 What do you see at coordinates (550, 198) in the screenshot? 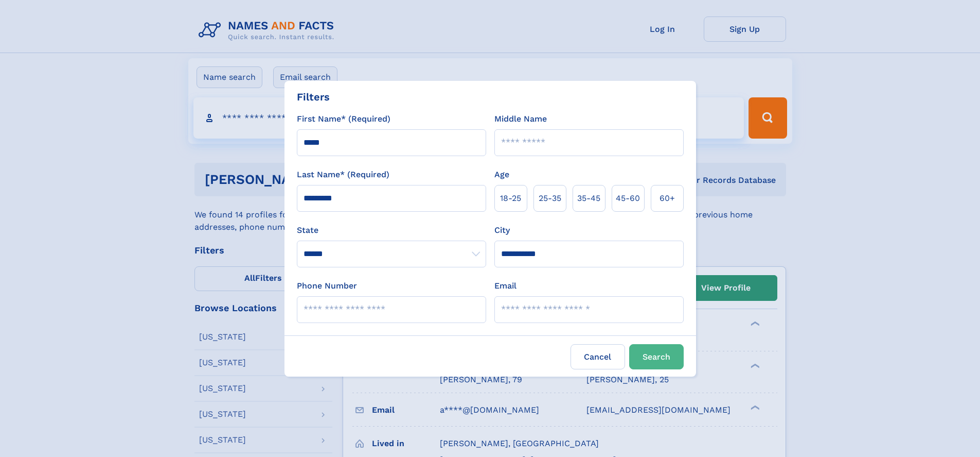
I see `span: 25‑35` at bounding box center [550, 198].